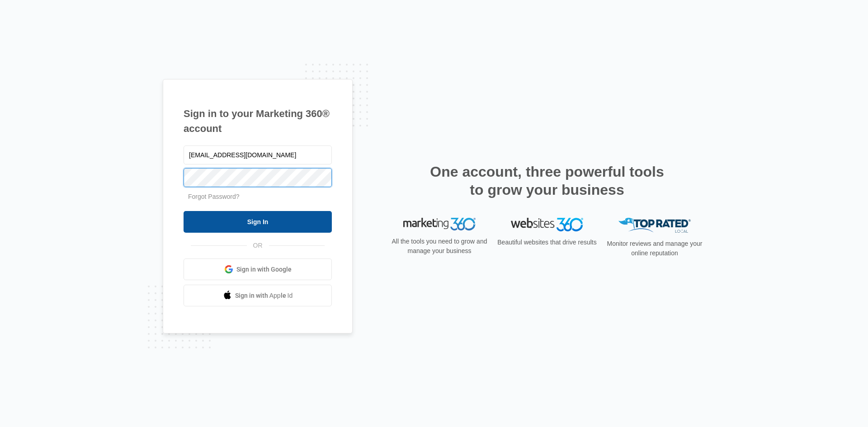  What do you see at coordinates (440, 224) in the screenshot?
I see `img: Marketing 360` at bounding box center [440, 224].